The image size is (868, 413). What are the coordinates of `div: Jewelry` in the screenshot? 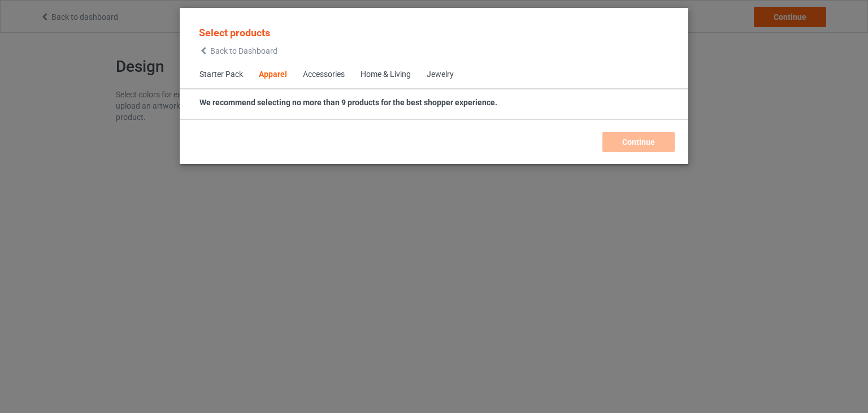 It's located at (440, 75).